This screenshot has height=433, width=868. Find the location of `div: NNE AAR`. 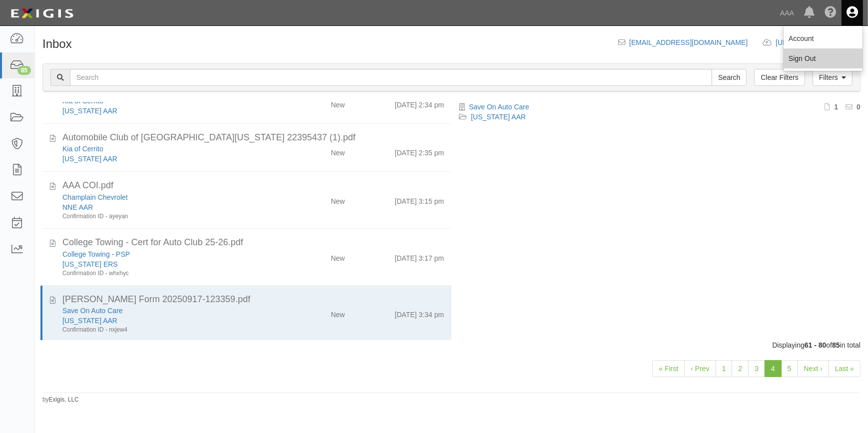

div: NNE AAR is located at coordinates (171, 208).